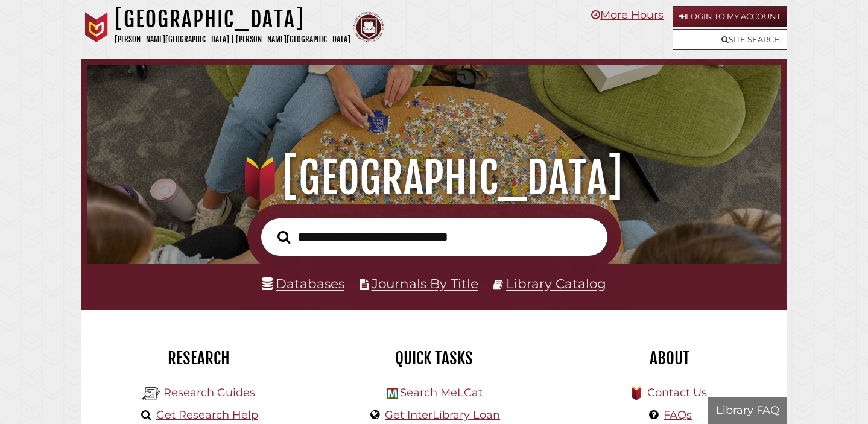 The height and width of the screenshot is (424, 868). Describe the element at coordinates (209, 392) in the screenshot. I see `a: Research Guides` at that location.